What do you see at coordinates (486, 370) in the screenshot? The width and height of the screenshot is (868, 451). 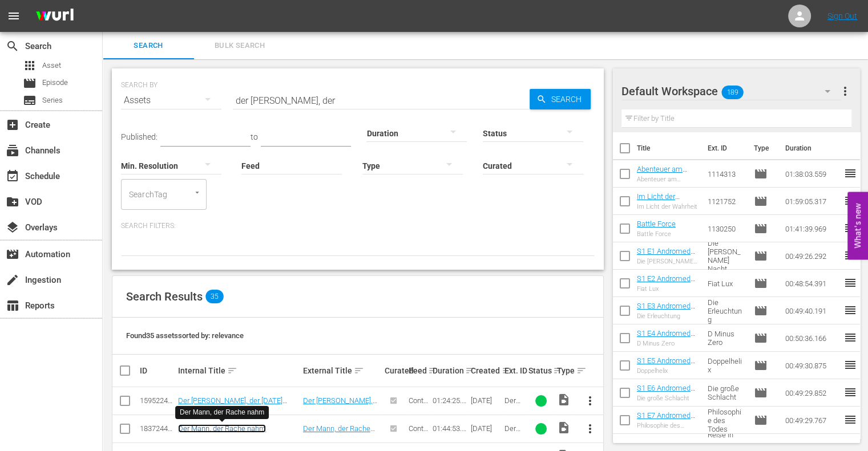 I see `div: Created` at bounding box center [486, 370].